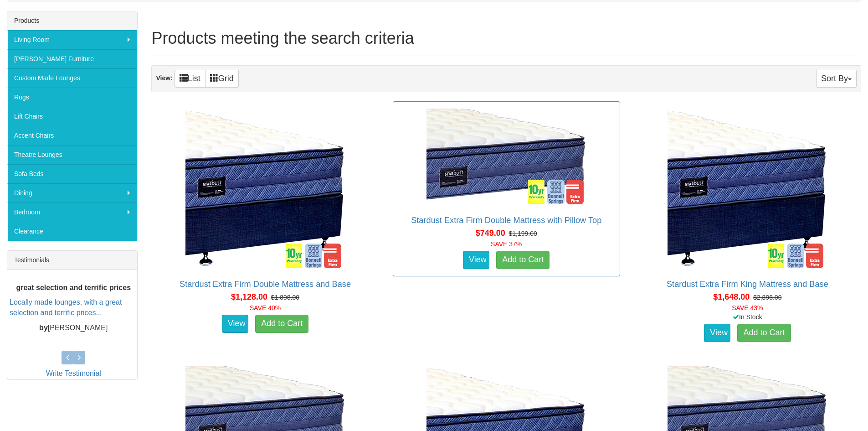  Describe the element at coordinates (72, 78) in the screenshot. I see `a: Custom Made Lounges` at that location.